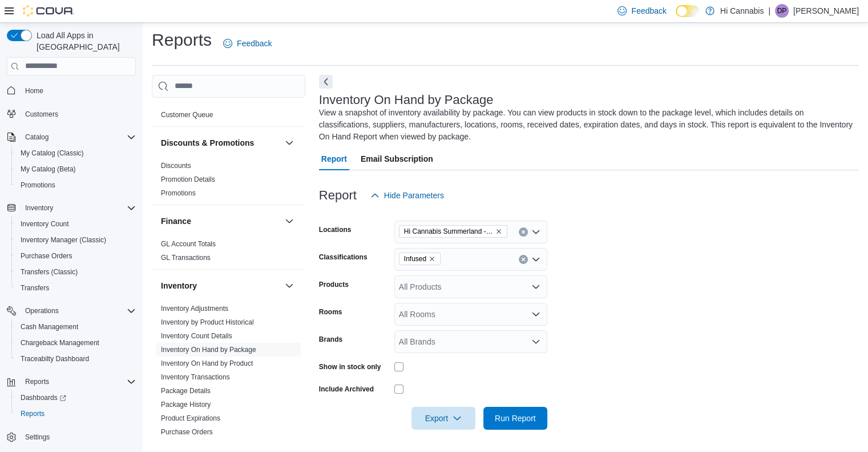 The width and height of the screenshot is (868, 452). I want to click on button: Next, so click(326, 82).